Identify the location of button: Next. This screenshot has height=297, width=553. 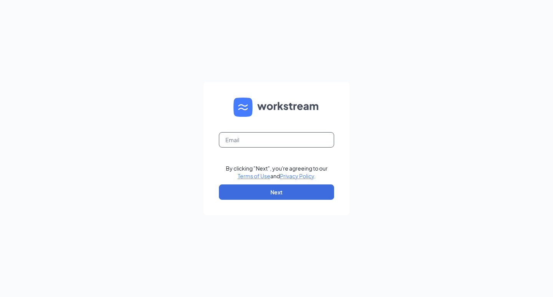
(276, 192).